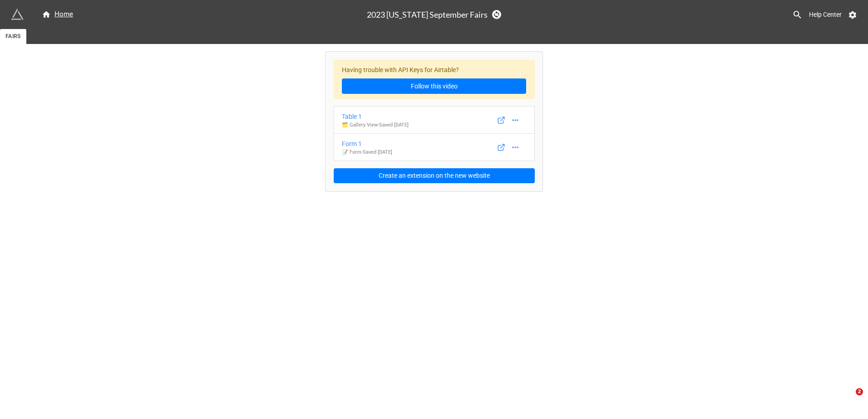 This screenshot has width=868, height=419. I want to click on a: Help Center, so click(825, 14).